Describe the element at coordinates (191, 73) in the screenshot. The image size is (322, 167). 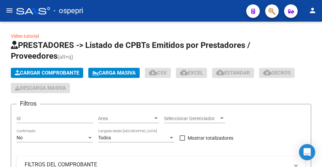
I see `span: EXCEL` at that location.